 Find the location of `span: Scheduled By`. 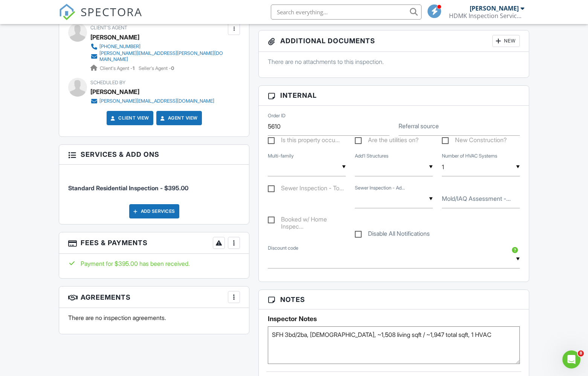

span: Scheduled By is located at coordinates (108, 83).